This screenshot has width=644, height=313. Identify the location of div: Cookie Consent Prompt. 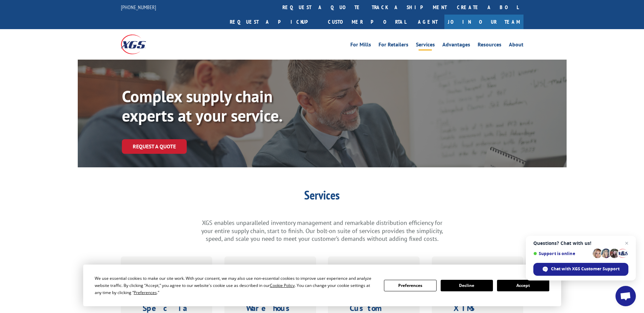
(322, 285).